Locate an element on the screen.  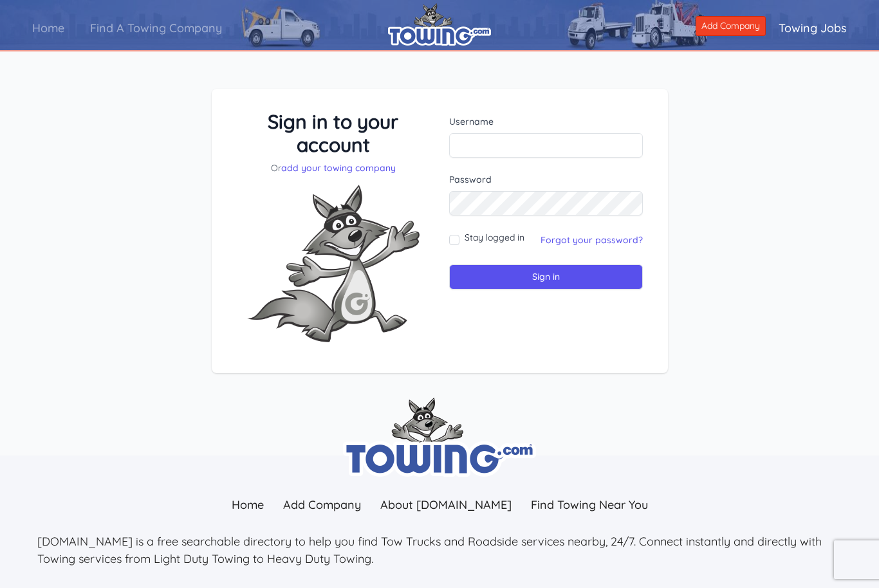
label: Password is located at coordinates (546, 180).